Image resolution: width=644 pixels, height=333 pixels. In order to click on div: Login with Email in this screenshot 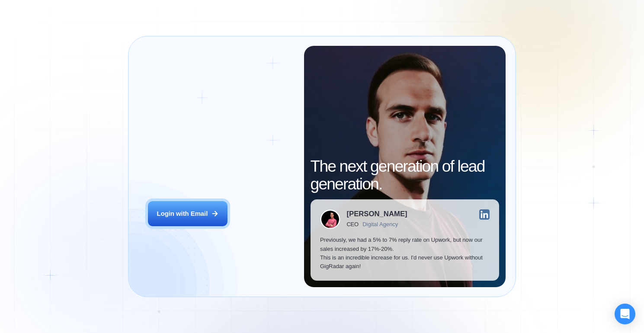, I will do `click(183, 214)`.